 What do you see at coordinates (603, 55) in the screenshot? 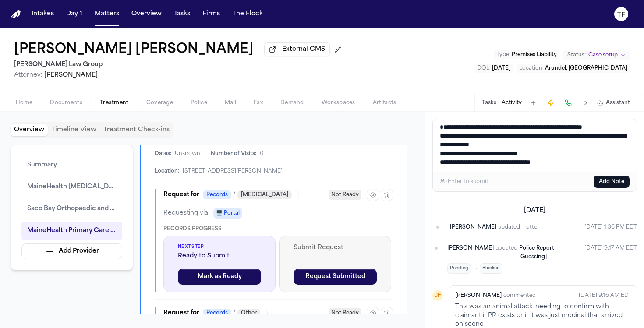
I see `span: Case setup` at bounding box center [603, 55].